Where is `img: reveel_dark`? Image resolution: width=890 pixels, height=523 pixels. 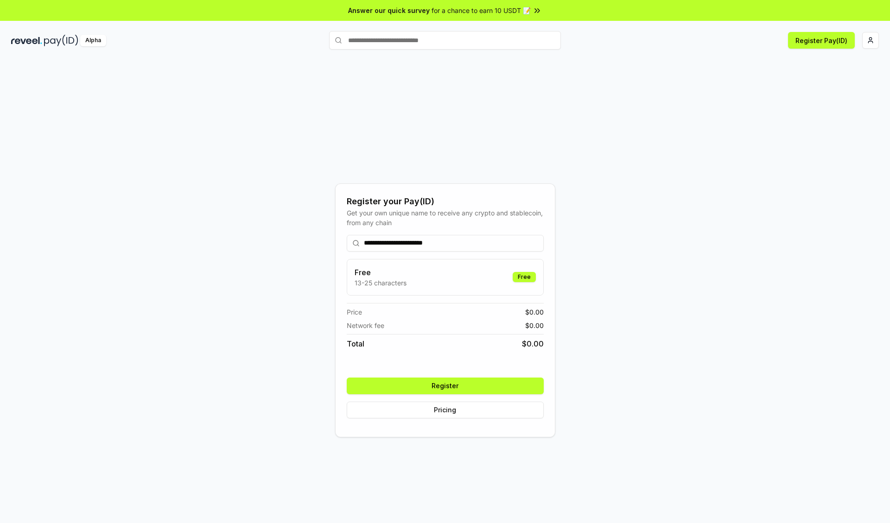 img: reveel_dark is located at coordinates (26, 40).